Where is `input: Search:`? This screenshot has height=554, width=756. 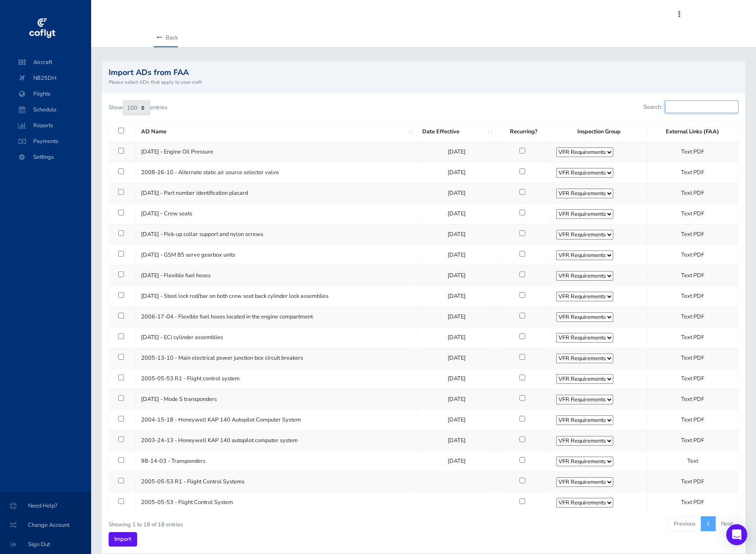 input: Search: is located at coordinates (702, 107).